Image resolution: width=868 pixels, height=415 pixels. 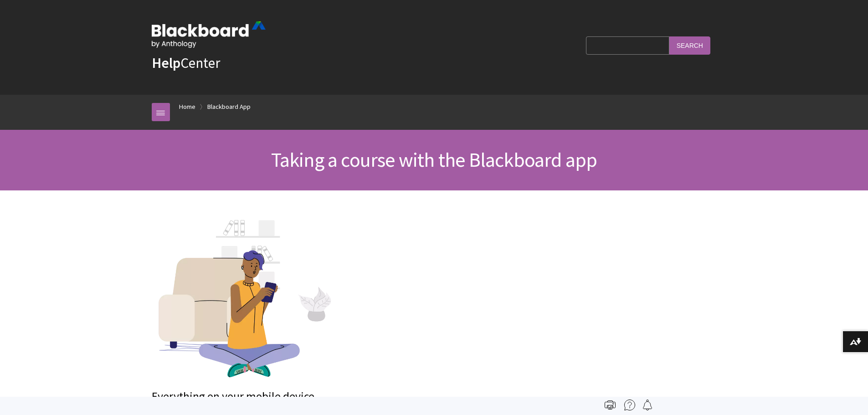 I want to click on strong: Help, so click(x=166, y=63).